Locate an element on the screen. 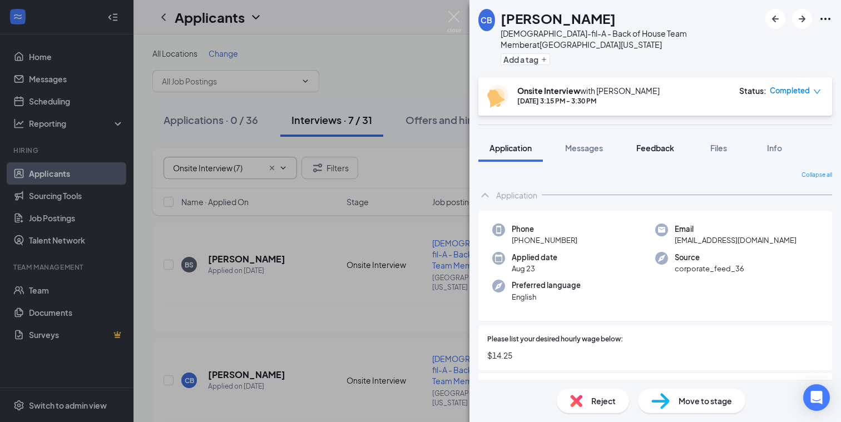 The image size is (841, 422). svg: ArrowLeftNew is located at coordinates (775, 19).